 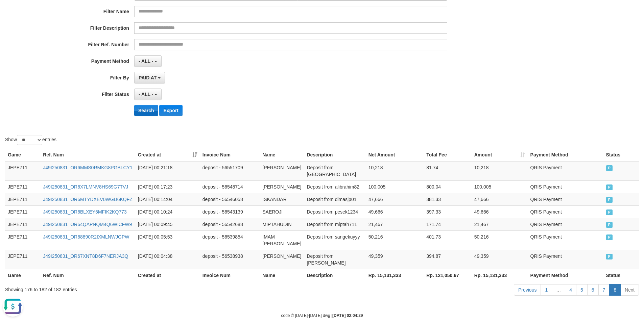 What do you see at coordinates (281, 275) in the screenshot?
I see `th: Name` at bounding box center [281, 275].